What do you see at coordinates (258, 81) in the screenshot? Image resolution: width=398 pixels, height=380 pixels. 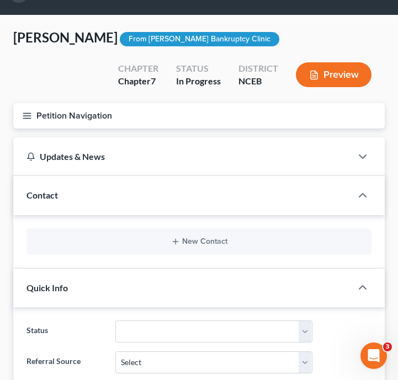 I see `div: NCEB` at bounding box center [258, 81].